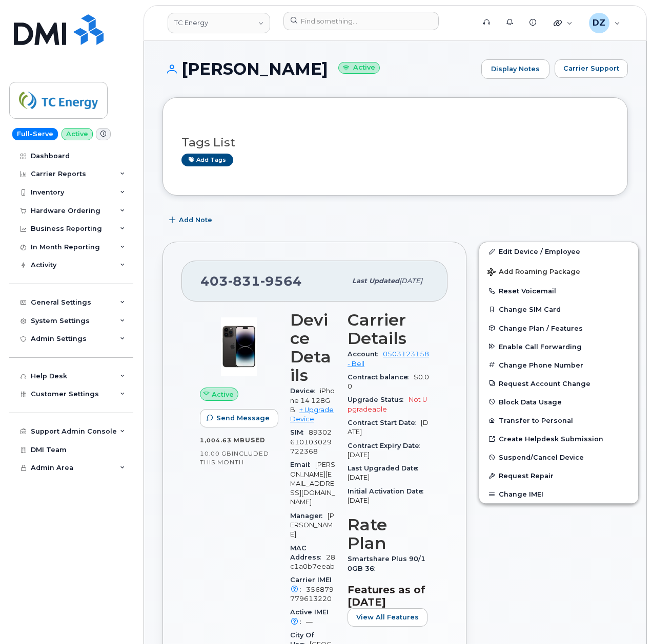 This screenshot has height=644, width=652. Describe the element at coordinates (558, 383) in the screenshot. I see `button: Request Account Change` at that location.